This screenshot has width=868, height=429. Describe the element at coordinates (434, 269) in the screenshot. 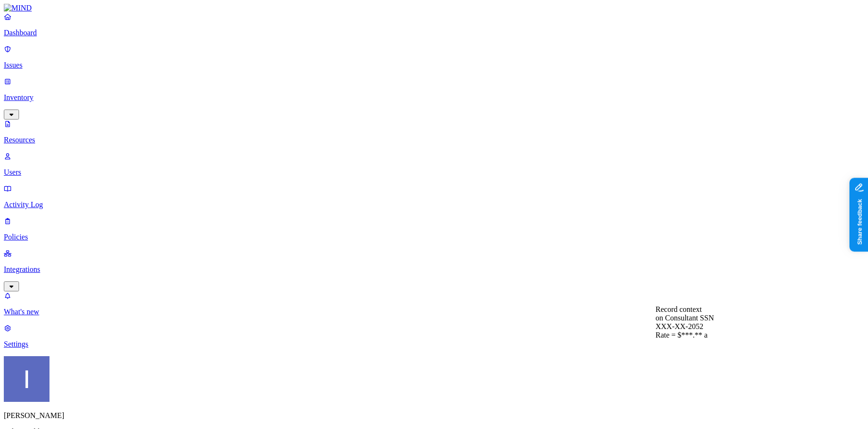

I see `p: Integrations` at that location.